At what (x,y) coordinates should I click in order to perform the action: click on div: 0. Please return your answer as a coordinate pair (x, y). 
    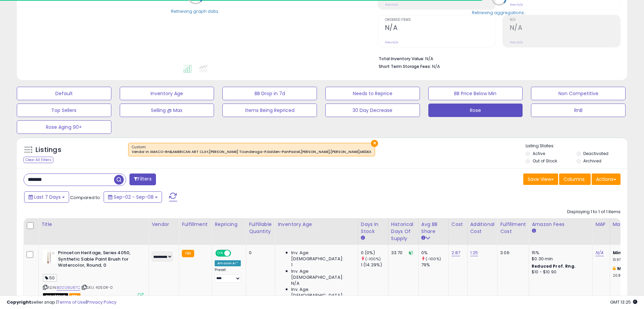
    Looking at the image, I should click on (260, 253).